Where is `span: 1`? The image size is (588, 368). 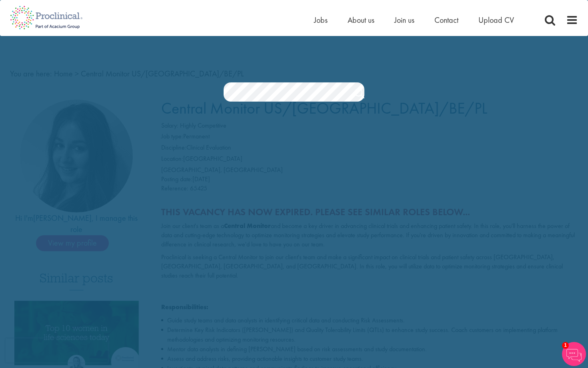 span: 1 is located at coordinates (565, 345).